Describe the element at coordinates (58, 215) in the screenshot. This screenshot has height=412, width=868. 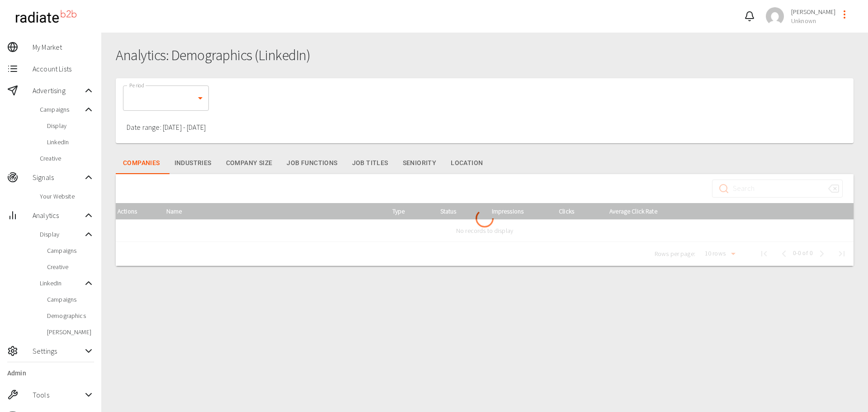
I see `span: Analytics` at that location.